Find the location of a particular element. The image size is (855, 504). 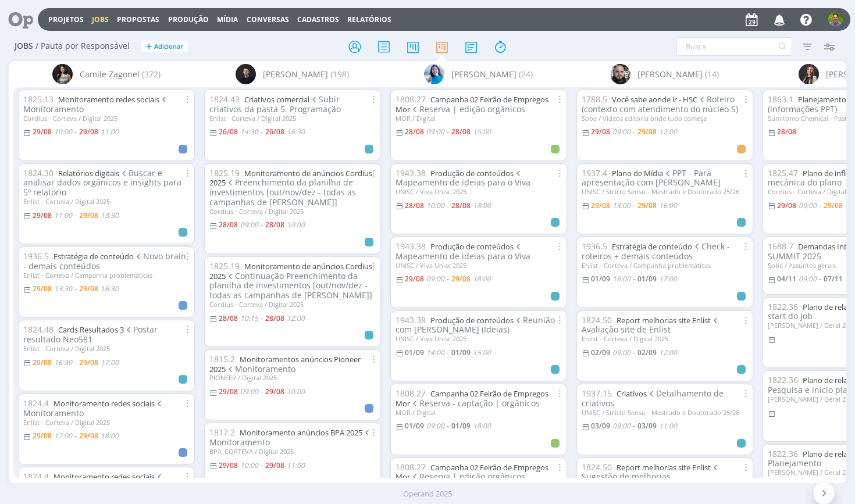

span: Reserva | edição orgânicos is located at coordinates (467, 476).